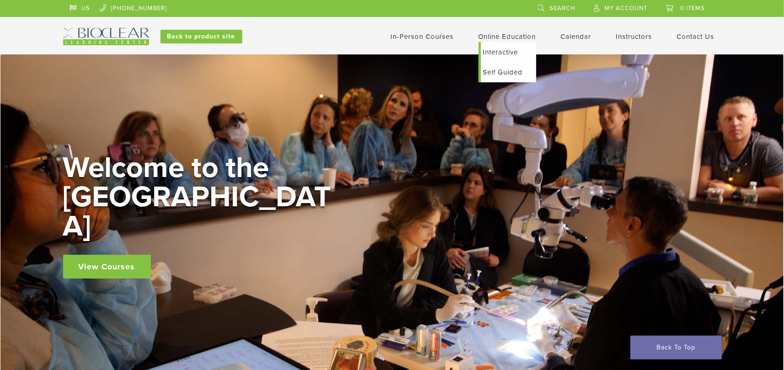 The image size is (784, 370). Describe the element at coordinates (508, 52) in the screenshot. I see `a: Interactive` at that location.